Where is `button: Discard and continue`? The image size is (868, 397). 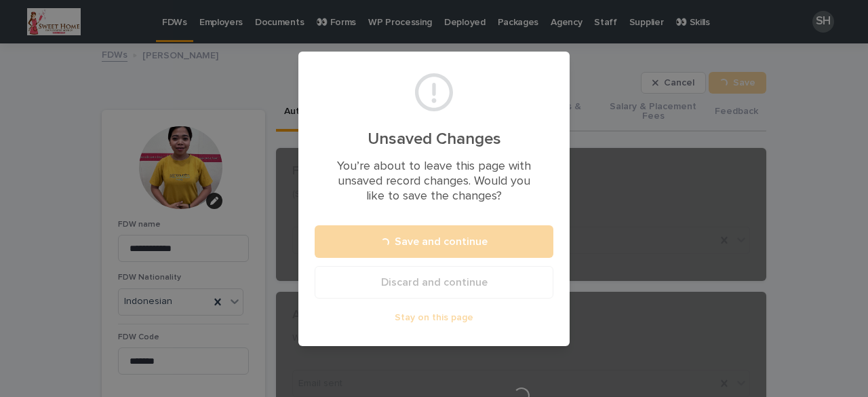 button: Discard and continue is located at coordinates (434, 282).